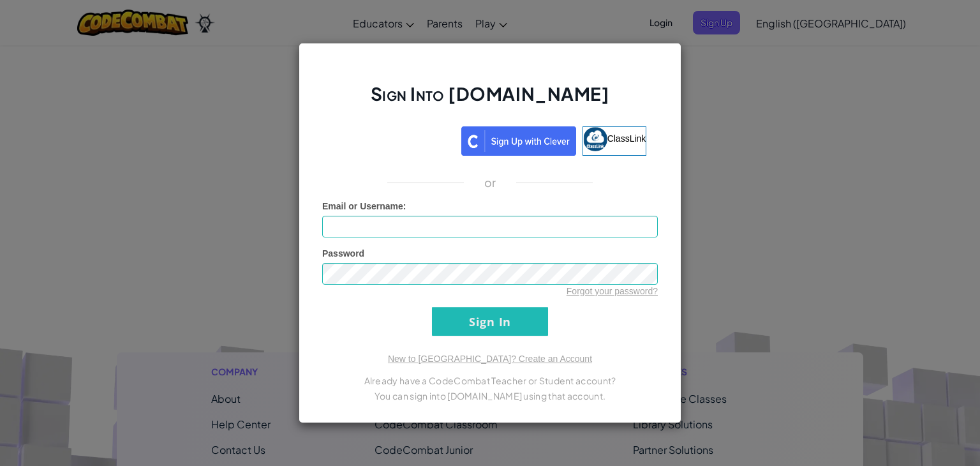 This screenshot has height=466, width=980. What do you see at coordinates (626, 139) in the screenshot?
I see `span: ClassLink` at bounding box center [626, 139].